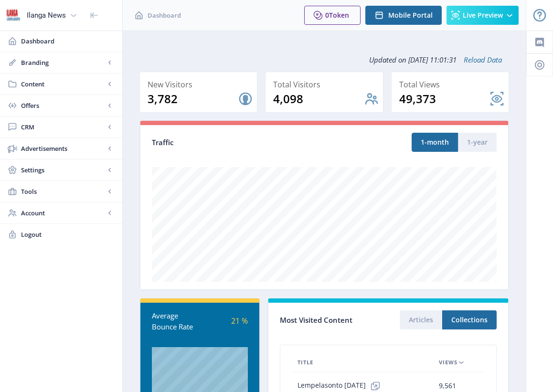 The image size is (553, 392). Describe the element at coordinates (339, 15) in the screenshot. I see `span: Token` at that location.